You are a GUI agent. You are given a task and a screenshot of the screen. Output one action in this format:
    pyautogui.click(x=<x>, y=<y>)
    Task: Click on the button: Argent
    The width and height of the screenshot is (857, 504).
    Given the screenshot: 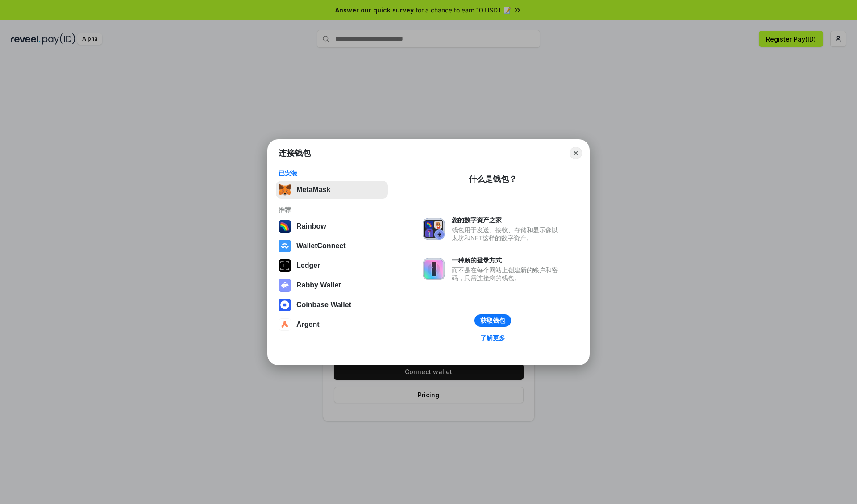 What is the action you would take?
    pyautogui.click(x=332, y=325)
    